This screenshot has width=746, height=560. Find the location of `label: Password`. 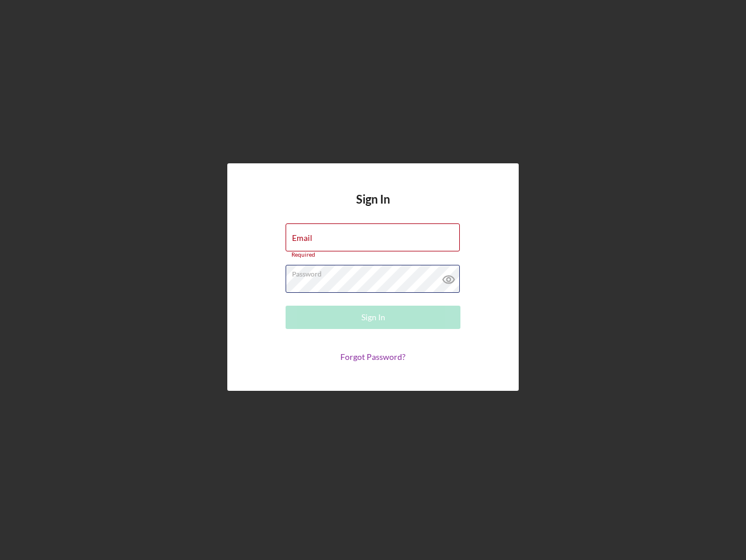

label: Password is located at coordinates (376, 272).